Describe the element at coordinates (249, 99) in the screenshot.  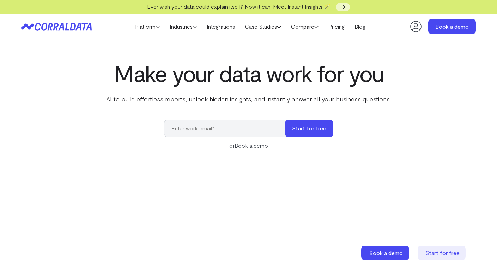
I see `p: AI to build effortless reports, unlock hidden insights, and instantly answer all your business qu...` at that location.